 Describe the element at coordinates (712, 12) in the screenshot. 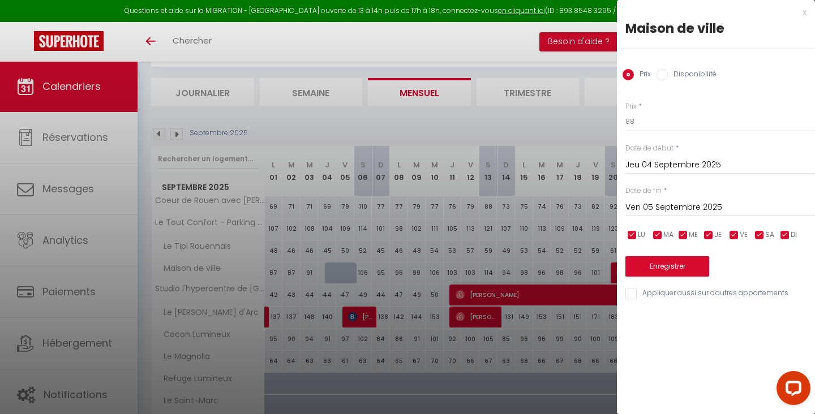

I see `div: x` at that location.